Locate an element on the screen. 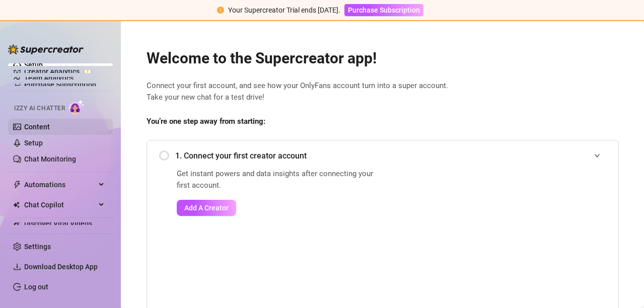 This screenshot has height=308, width=644. h2: Welcome to the Supercreator app! is located at coordinates (382, 59).